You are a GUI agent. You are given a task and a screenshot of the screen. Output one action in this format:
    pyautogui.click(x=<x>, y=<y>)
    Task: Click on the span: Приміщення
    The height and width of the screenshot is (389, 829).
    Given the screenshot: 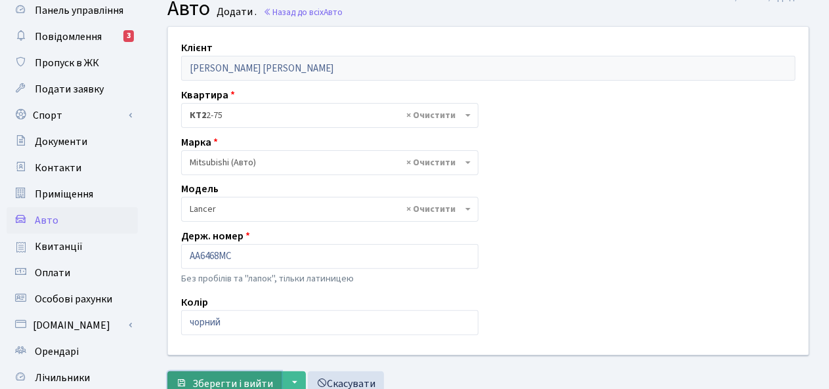 What is the action you would take?
    pyautogui.click(x=64, y=194)
    